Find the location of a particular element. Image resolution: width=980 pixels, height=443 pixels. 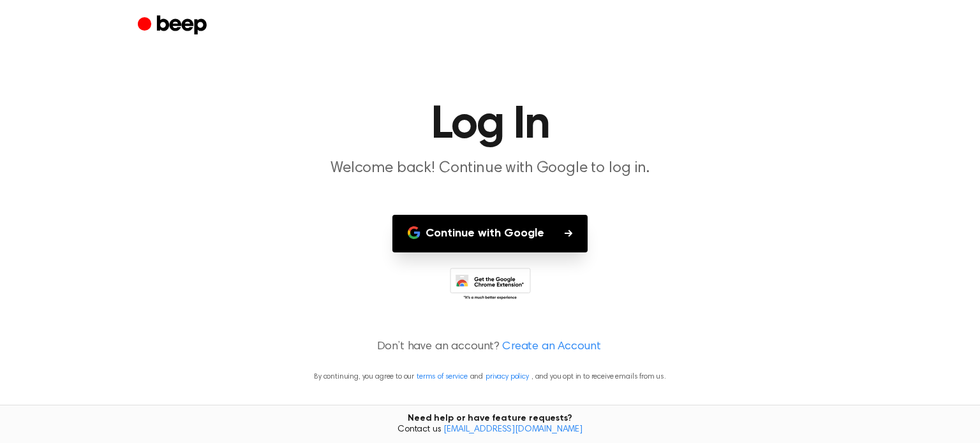

a: Create an Account is located at coordinates (551, 347).